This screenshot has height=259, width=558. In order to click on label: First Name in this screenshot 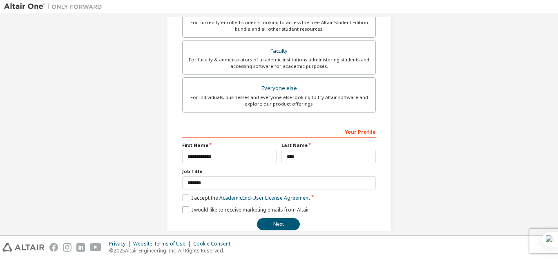, I will do `click(229, 145)`.